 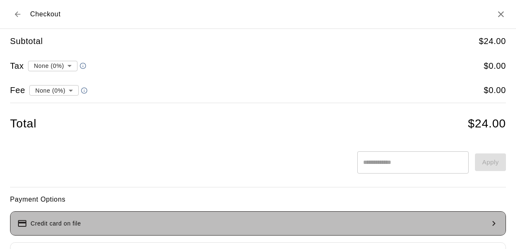 What do you see at coordinates (258, 199) in the screenshot?
I see `h6: Payment Options` at bounding box center [258, 199].